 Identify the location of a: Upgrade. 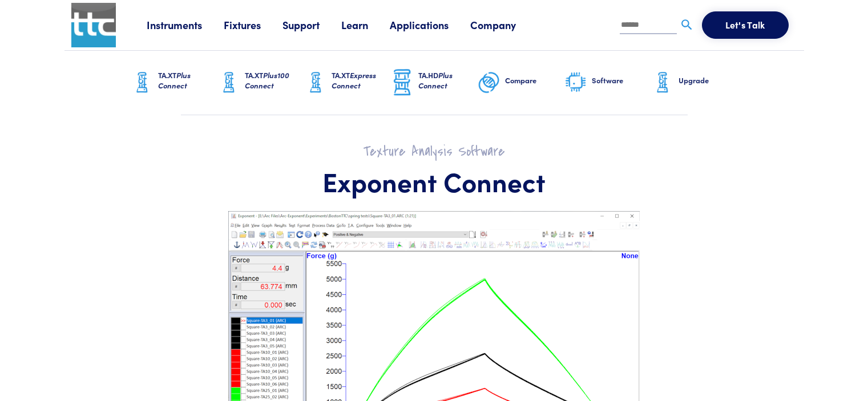
(695, 82).